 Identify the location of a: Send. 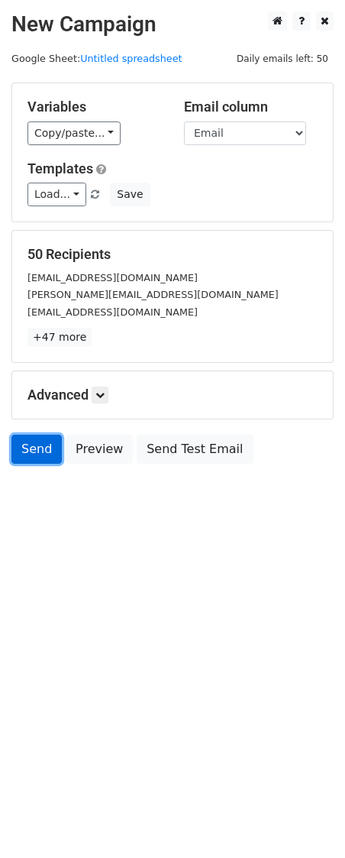
(37, 449).